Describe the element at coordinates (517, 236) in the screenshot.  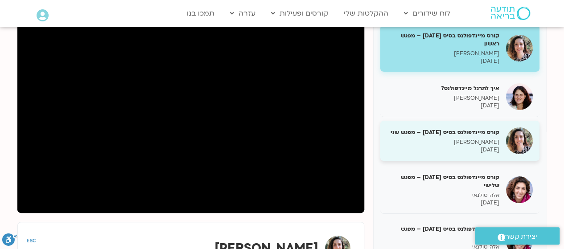
I see `a: יצירת קשר` at that location.